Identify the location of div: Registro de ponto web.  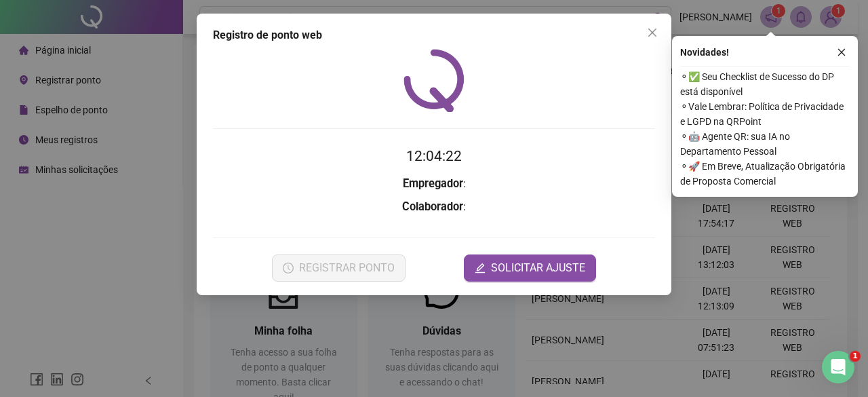
(434, 35).